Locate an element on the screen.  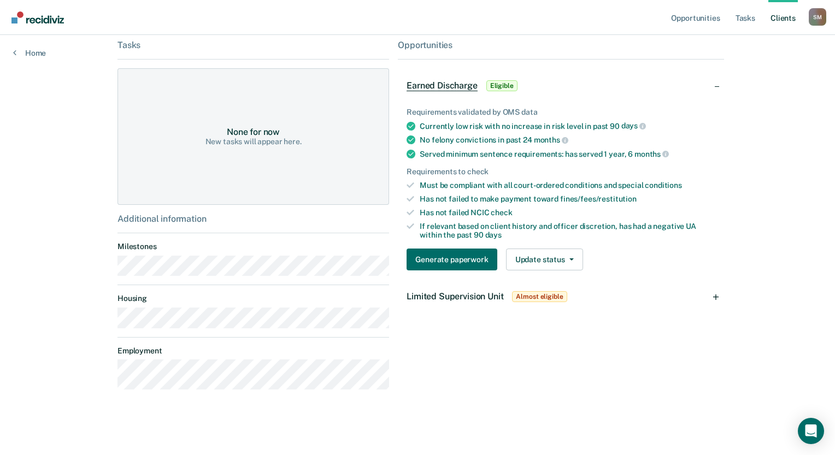
div: Requirements validated by OMS data is located at coordinates (561, 112).